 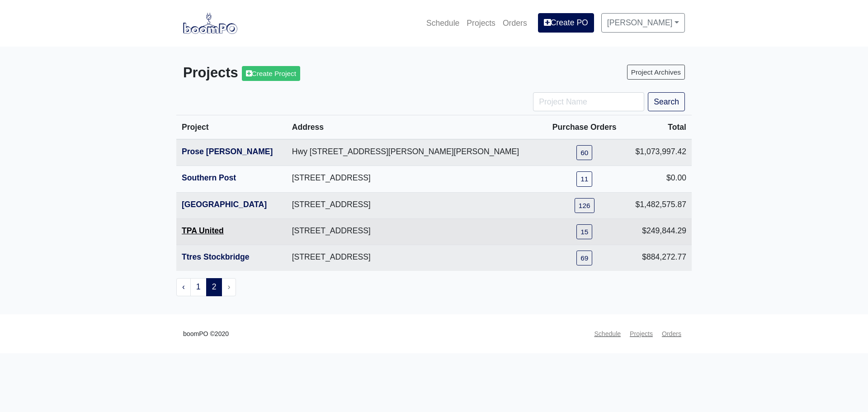 I want to click on a: 15, so click(x=584, y=231).